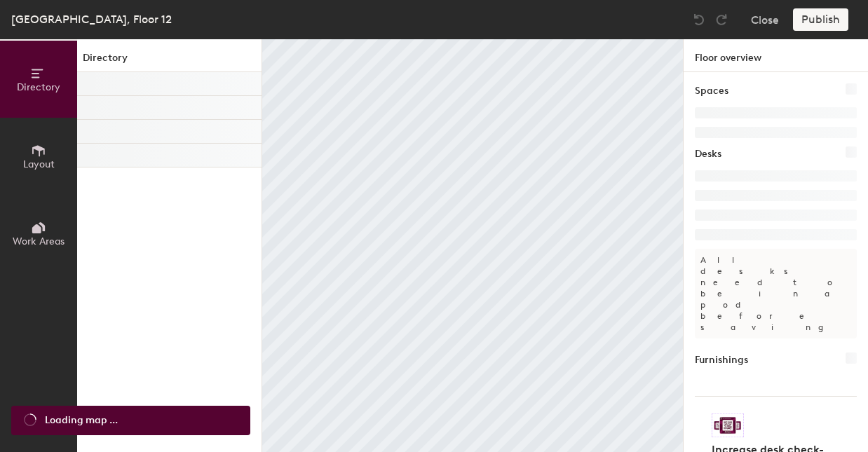 Image resolution: width=868 pixels, height=452 pixels. I want to click on canvas: Map, so click(473, 245).